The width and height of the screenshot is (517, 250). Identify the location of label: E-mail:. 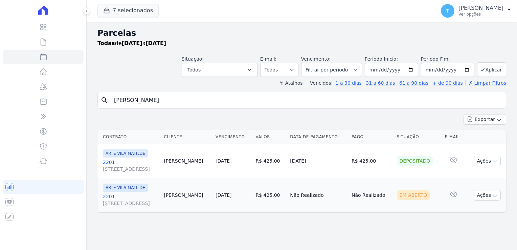
(268, 59).